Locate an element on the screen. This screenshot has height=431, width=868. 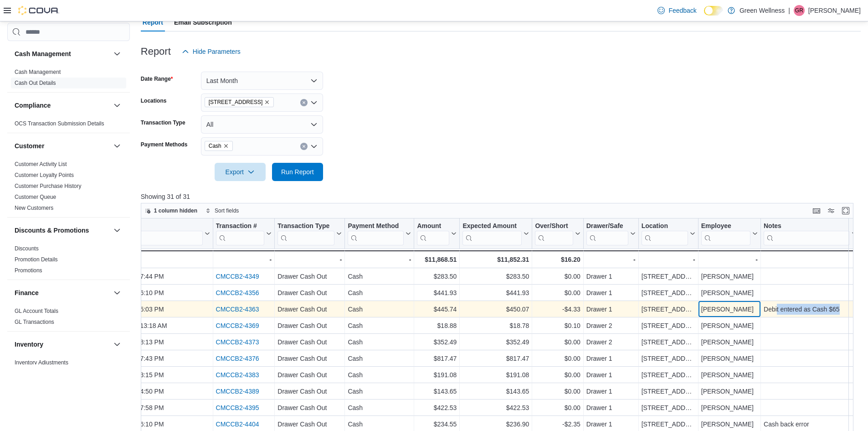
span: Cash is located at coordinates (219, 146).